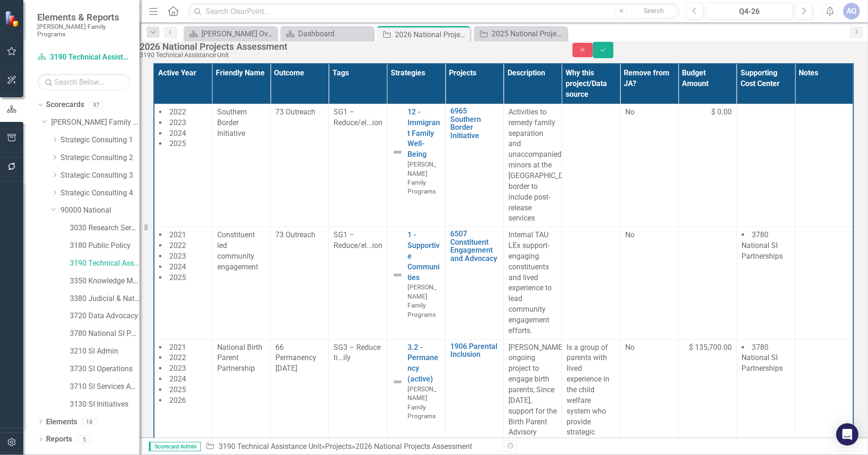 The width and height of the screenshot is (868, 455). Describe the element at coordinates (105, 228) in the screenshot. I see `a: 3030 Research Services` at that location.